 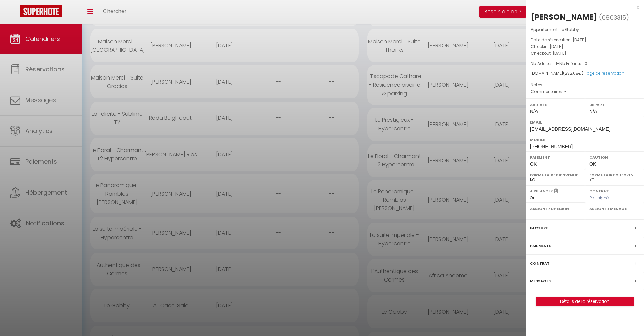 What do you see at coordinates (569, 30) in the screenshot?
I see `span: Le Gabby` at bounding box center [569, 30].